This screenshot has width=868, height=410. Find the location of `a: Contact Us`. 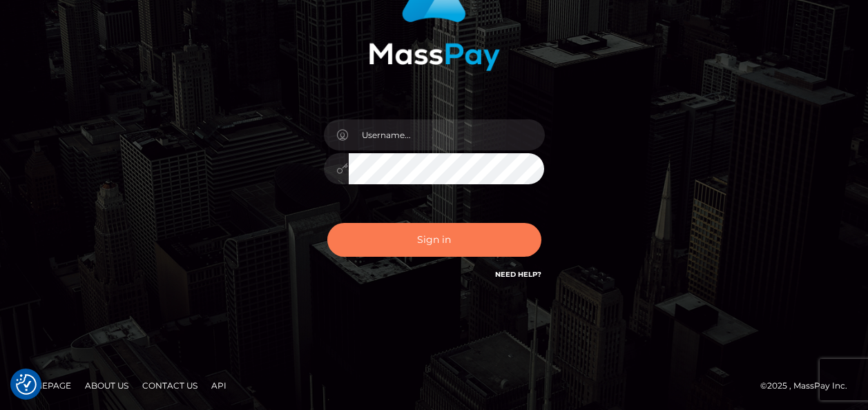

a: Contact Us is located at coordinates (169, 385).